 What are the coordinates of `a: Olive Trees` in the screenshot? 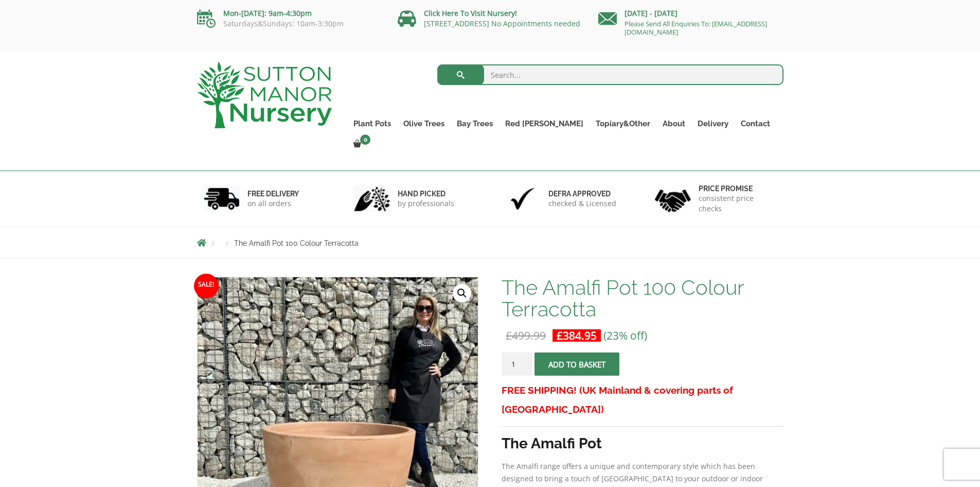 It's located at (424, 124).